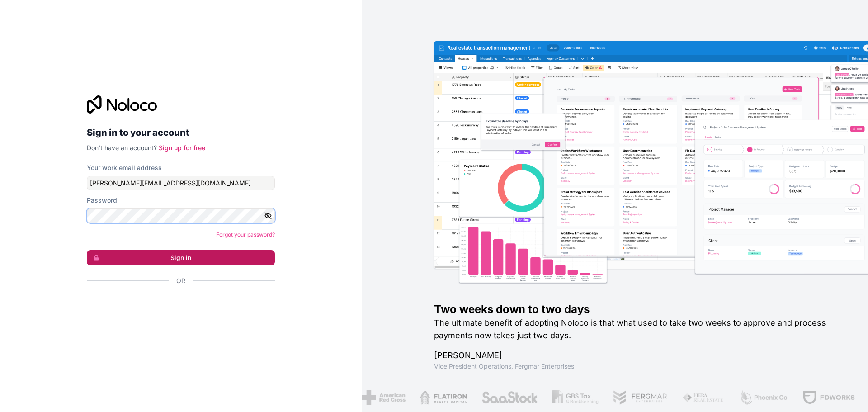 Image resolution: width=868 pixels, height=412 pixels. What do you see at coordinates (124, 168) in the screenshot?
I see `label: Your work email address` at bounding box center [124, 168].